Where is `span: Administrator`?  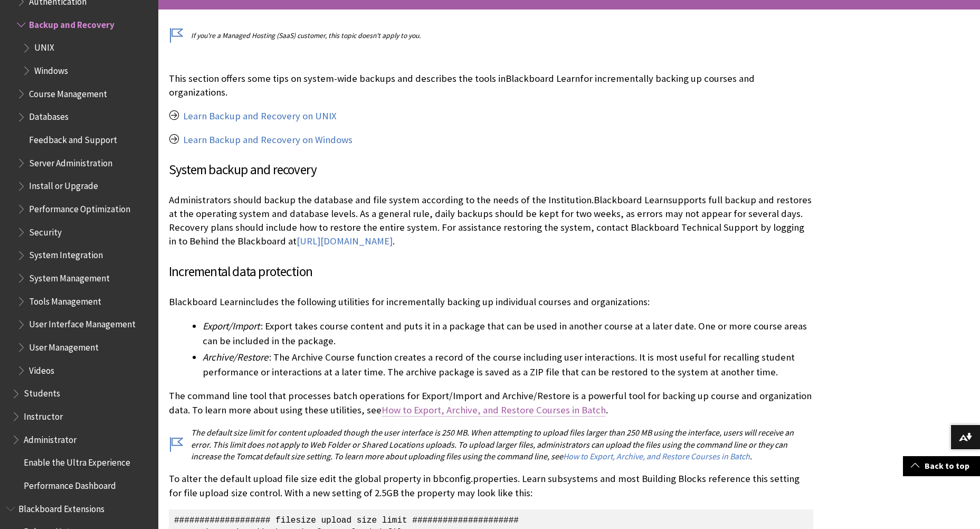
span: Administrator is located at coordinates (50, 438).